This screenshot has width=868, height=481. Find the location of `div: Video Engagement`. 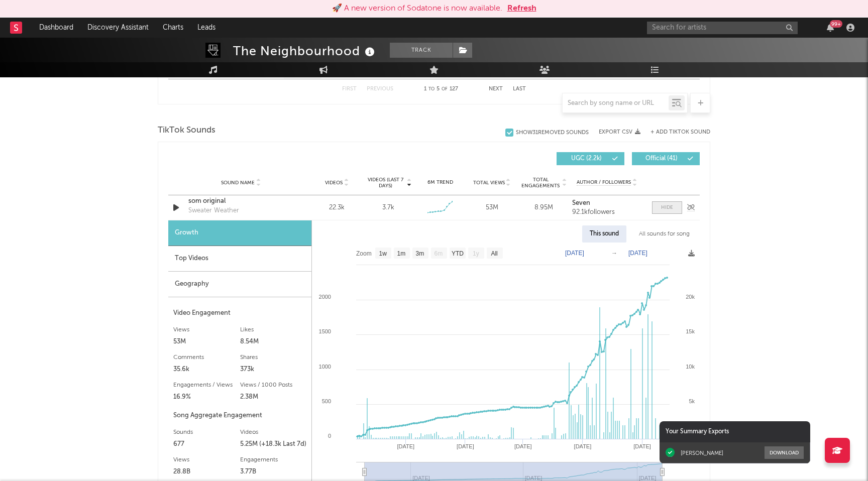

div: Video Engagement is located at coordinates (240, 313).